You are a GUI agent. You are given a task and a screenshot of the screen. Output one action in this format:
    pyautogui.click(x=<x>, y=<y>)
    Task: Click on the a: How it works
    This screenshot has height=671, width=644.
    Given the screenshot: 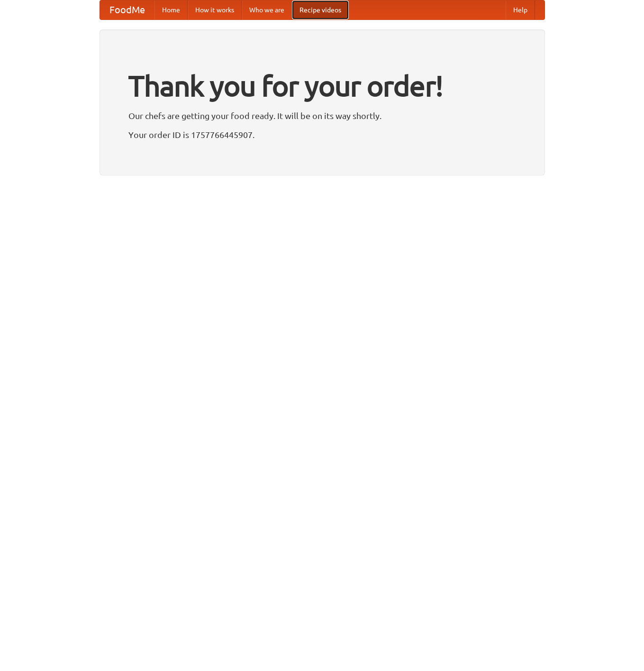 What is the action you would take?
    pyautogui.click(x=214, y=10)
    